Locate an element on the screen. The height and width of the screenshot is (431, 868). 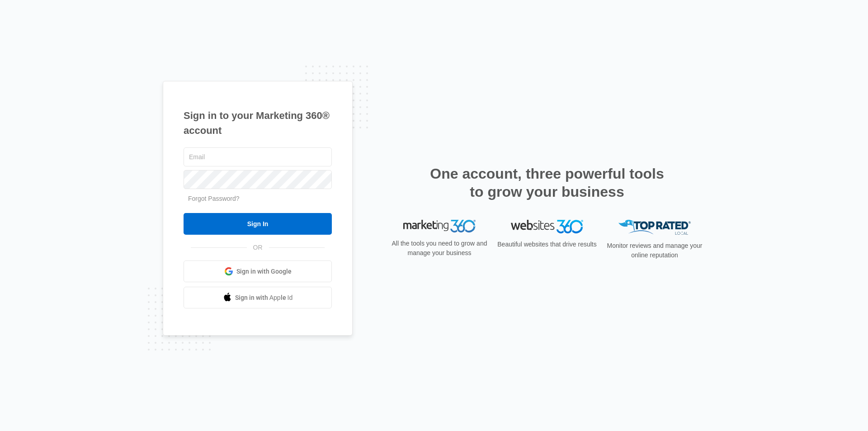
a: Sign in with Apple Id is located at coordinates (258, 298).